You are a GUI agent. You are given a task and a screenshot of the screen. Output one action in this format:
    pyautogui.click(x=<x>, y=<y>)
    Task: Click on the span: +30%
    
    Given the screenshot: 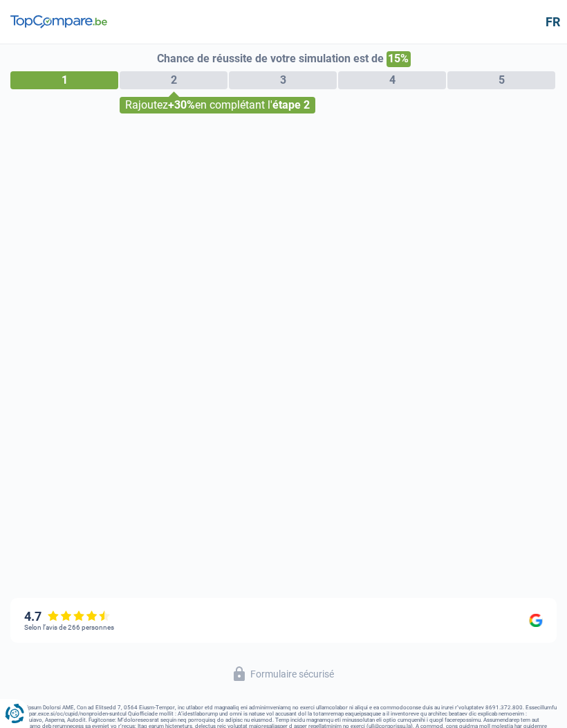 What is the action you would take?
    pyautogui.click(x=181, y=104)
    